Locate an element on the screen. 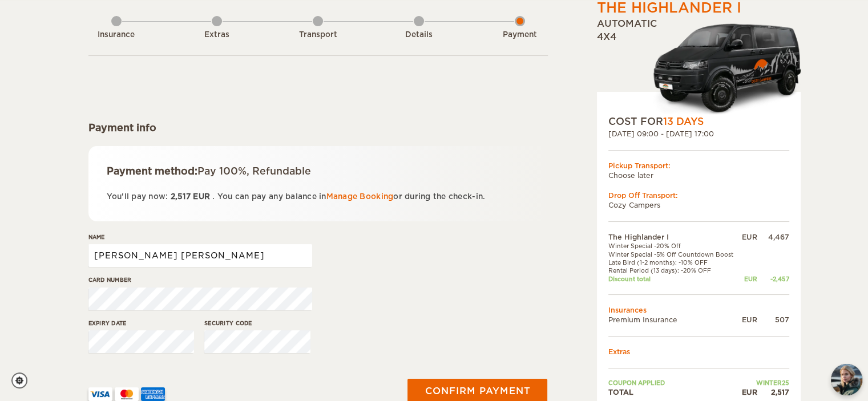 This screenshot has height=401, width=868. td: Rental Period (13 days): -20% OFF is located at coordinates (674, 270).